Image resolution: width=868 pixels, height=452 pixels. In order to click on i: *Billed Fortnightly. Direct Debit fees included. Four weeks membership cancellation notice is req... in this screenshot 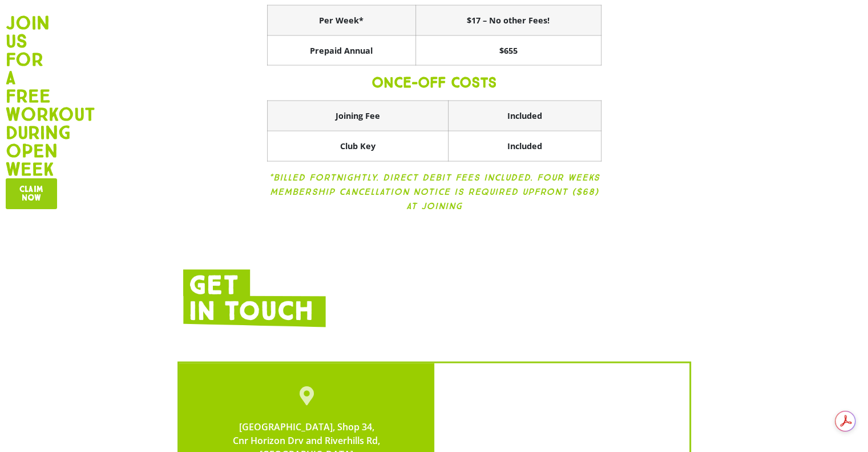, I will do `click(434, 191)`.